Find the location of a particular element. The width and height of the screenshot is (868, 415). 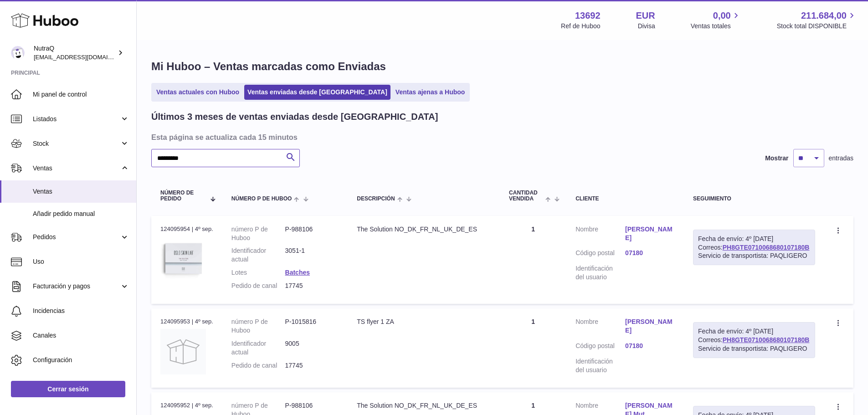

span: Stock is located at coordinates (76, 143).